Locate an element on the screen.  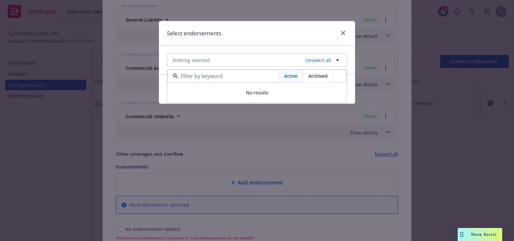
span: Archived is located at coordinates (318, 76).